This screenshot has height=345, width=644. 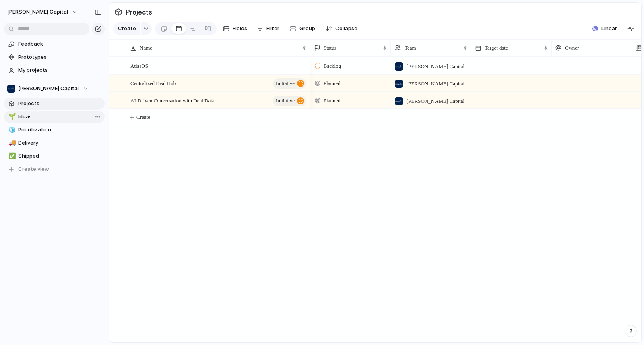 I want to click on span: Group, so click(x=307, y=28).